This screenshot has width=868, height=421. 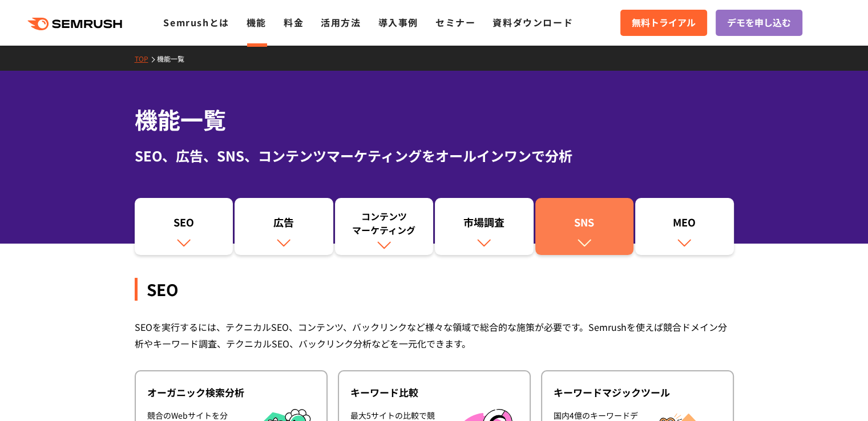 I want to click on a: SNS, so click(x=584, y=226).